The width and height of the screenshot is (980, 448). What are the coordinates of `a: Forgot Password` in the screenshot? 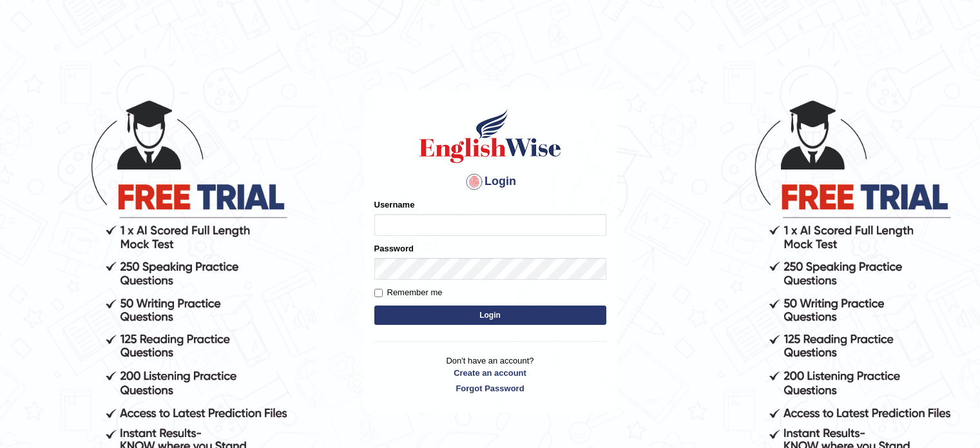 It's located at (491, 388).